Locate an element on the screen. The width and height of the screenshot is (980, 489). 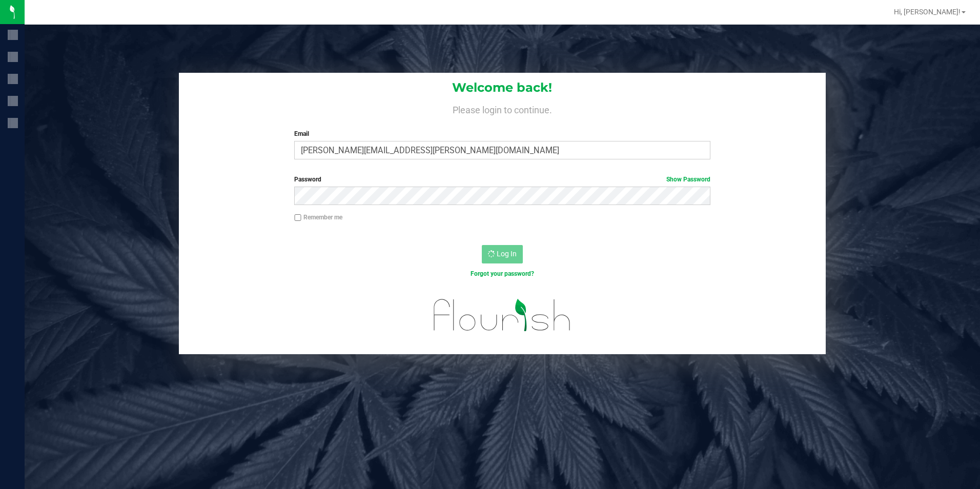
span: Log In is located at coordinates (507, 254).